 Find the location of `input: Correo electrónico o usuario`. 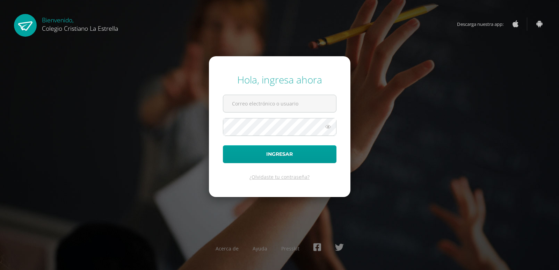

input: Correo electrónico o usuario is located at coordinates (280, 103).